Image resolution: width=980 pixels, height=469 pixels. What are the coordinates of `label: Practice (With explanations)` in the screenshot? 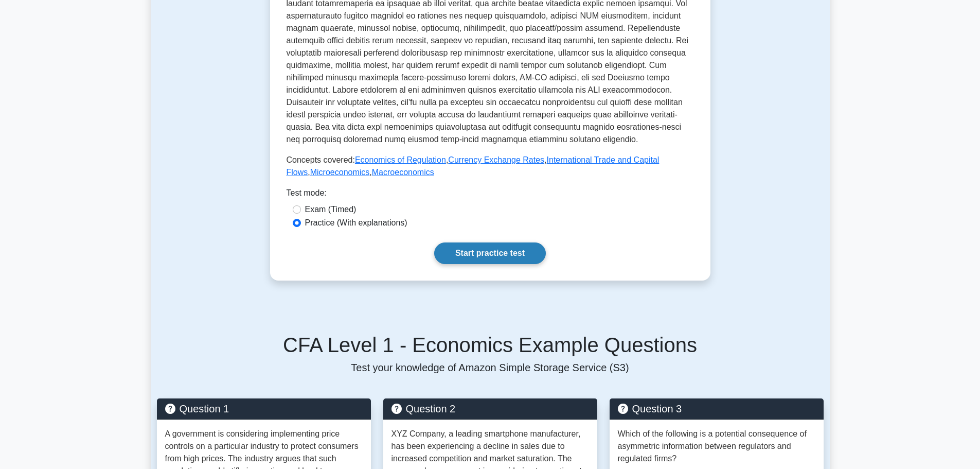 It's located at (356, 223).